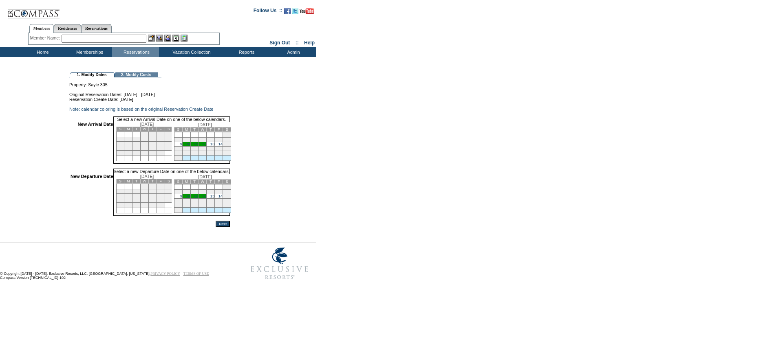 This screenshot has height=364, width=759. What do you see at coordinates (135, 52) in the screenshot?
I see `td: Reservations` at bounding box center [135, 52].